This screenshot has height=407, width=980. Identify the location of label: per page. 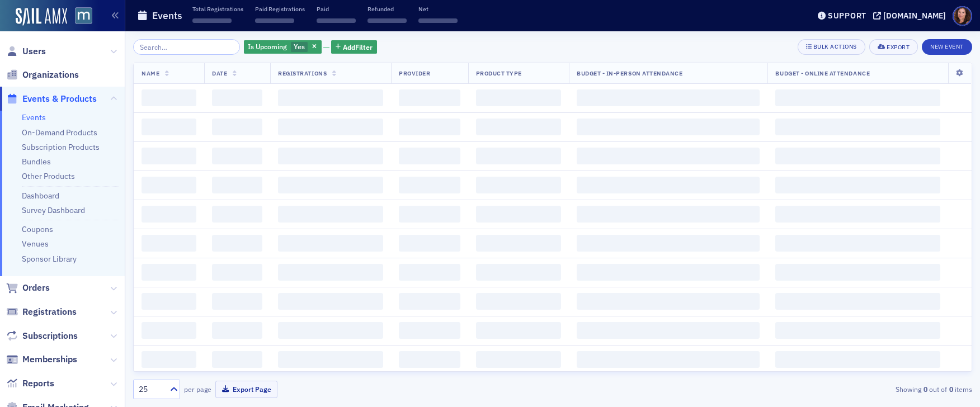
(197, 389).